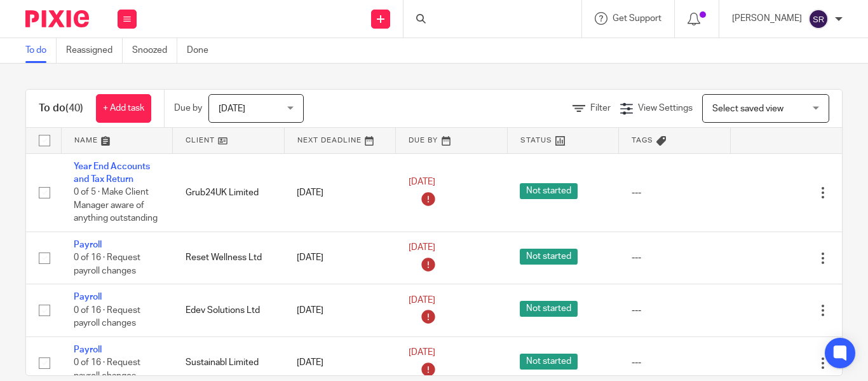 The image size is (868, 381). I want to click on img: Pixie, so click(57, 18).